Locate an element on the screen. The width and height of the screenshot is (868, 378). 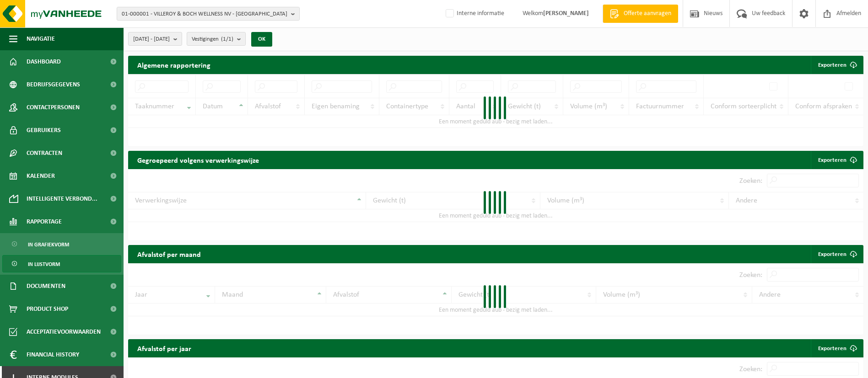
button: Exporteren is located at coordinates (837, 65).